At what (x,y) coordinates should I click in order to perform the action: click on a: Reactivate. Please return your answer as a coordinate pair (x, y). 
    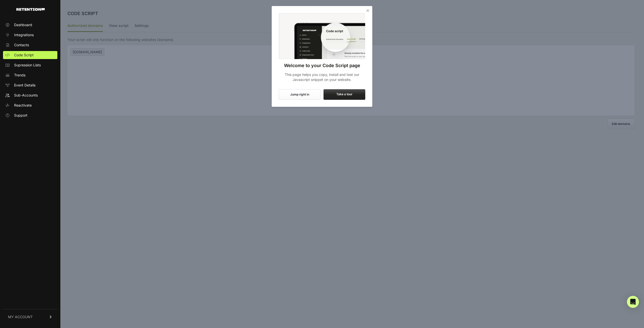
    Looking at the image, I should click on (30, 106).